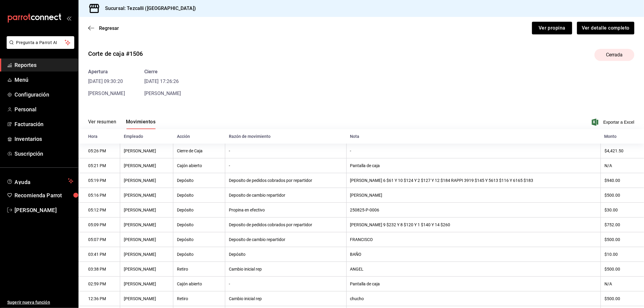 The width and height of the screenshot is (644, 308). What do you see at coordinates (474, 299) in the screenshot?
I see `th: chucho` at bounding box center [474, 299].